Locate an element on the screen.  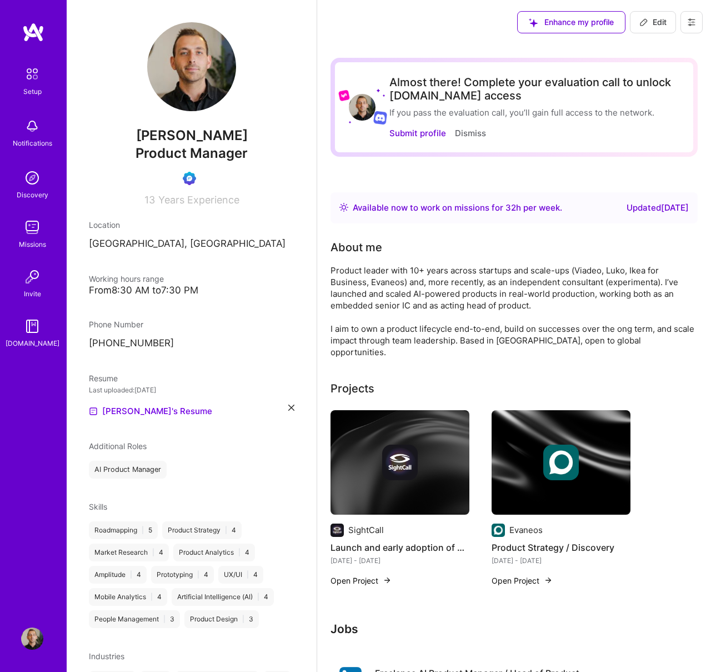
button: Submit profile is located at coordinates (418, 133).